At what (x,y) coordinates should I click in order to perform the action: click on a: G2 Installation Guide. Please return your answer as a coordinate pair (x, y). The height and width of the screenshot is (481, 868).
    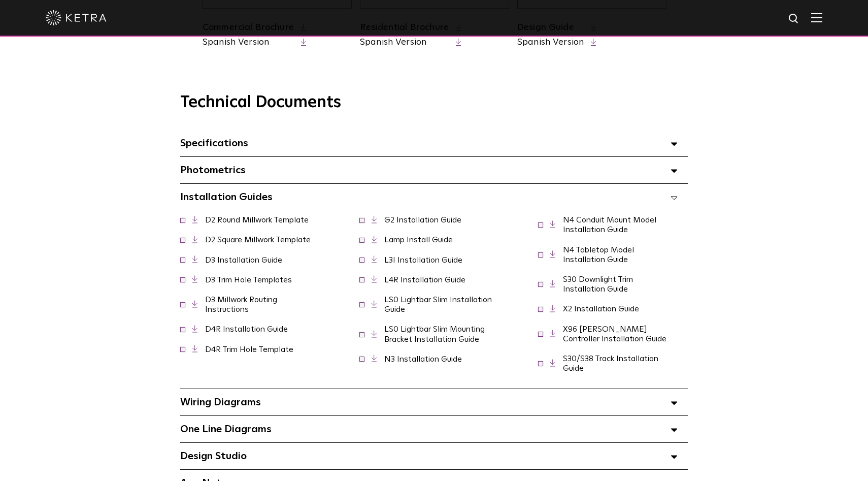
    Looking at the image, I should click on (423, 220).